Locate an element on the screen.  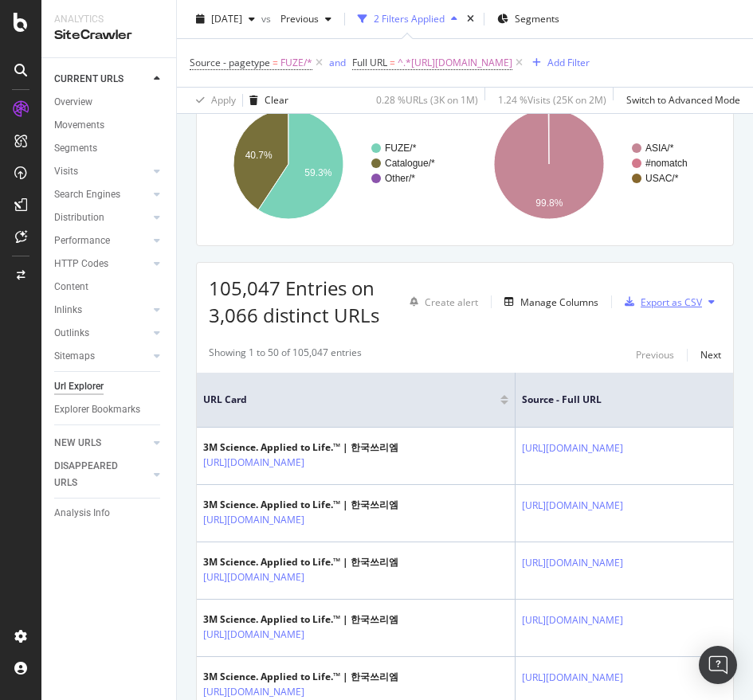
button: 2 Filters Applied is located at coordinates (407, 19).